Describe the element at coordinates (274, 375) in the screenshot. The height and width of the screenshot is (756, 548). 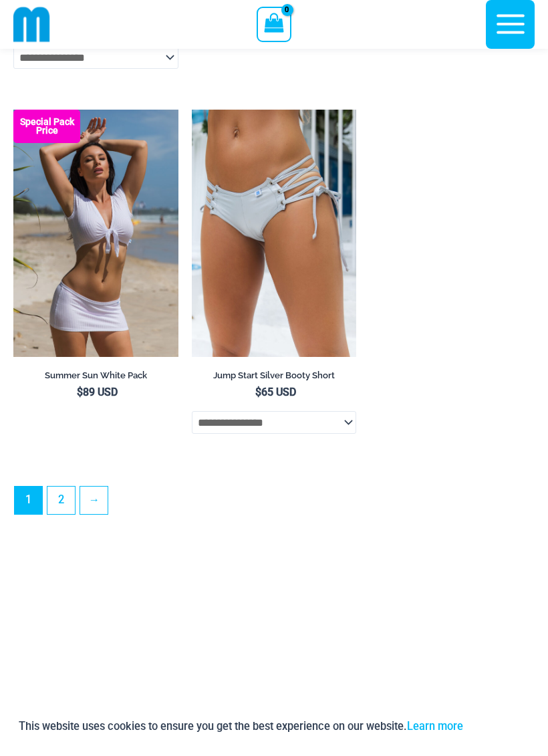
I see `h2: Jump Start Silver Booty Short` at that location.